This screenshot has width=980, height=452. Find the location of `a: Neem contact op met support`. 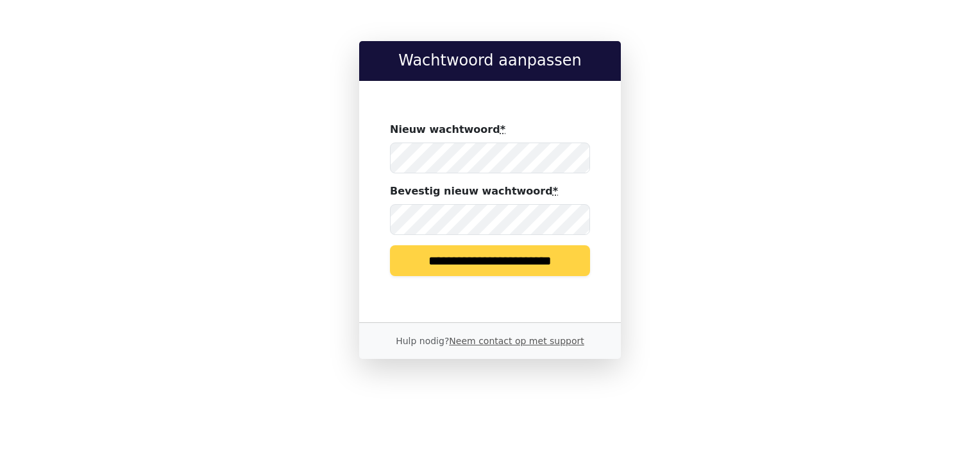

a: Neem contact op met support is located at coordinates (516, 341).